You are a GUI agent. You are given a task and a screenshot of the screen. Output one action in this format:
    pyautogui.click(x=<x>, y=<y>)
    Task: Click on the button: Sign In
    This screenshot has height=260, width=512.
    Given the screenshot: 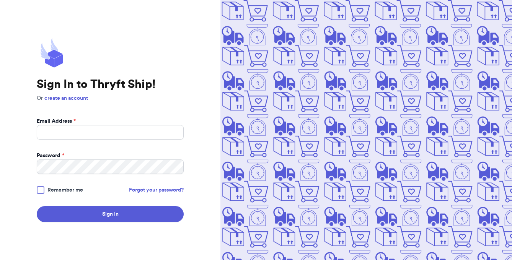 What is the action you would take?
    pyautogui.click(x=110, y=214)
    